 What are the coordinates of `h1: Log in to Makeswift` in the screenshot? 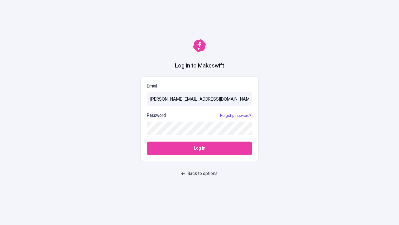 It's located at (200, 66).